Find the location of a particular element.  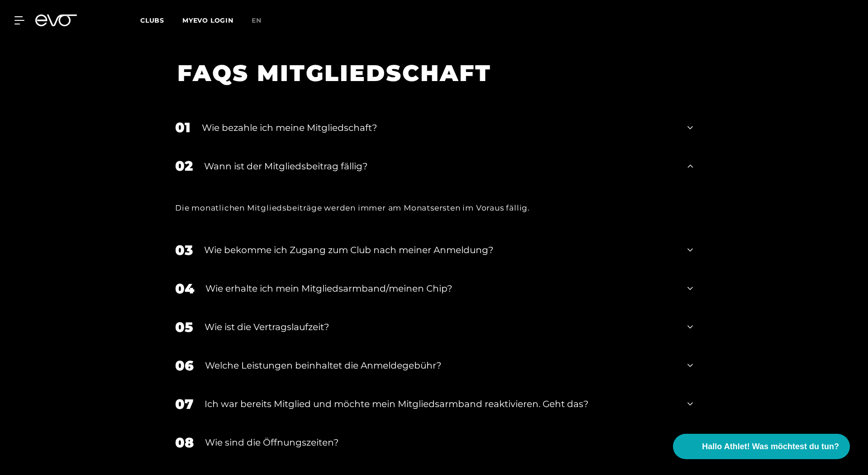

div: Ich war bereits Mitglied und möchte mein Mitgliedsarmband reaktivieren. Geht das? is located at coordinates (440, 404).